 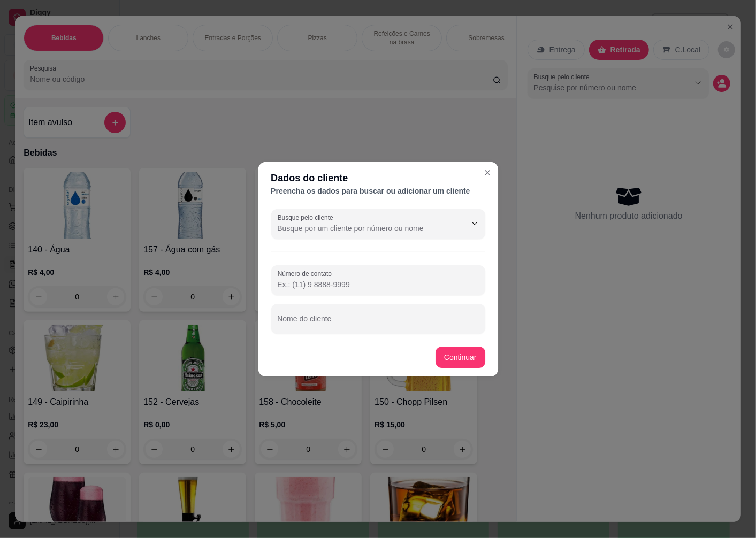 I want to click on input: Busque pelo cliente, so click(x=363, y=228).